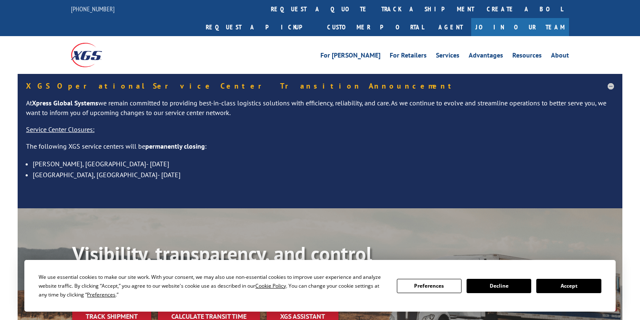 This screenshot has width=640, height=320. I want to click on u: Service Center Closures:, so click(60, 129).